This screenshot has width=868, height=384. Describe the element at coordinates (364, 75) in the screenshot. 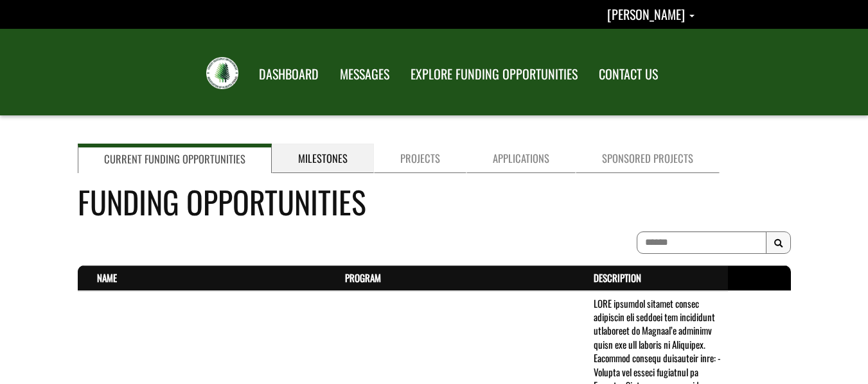

I see `a: MESSAGES` at that location.